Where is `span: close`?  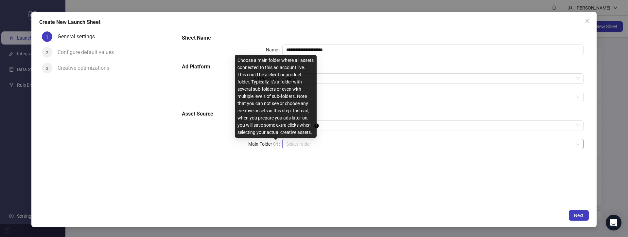
span: close is located at coordinates (587, 21).